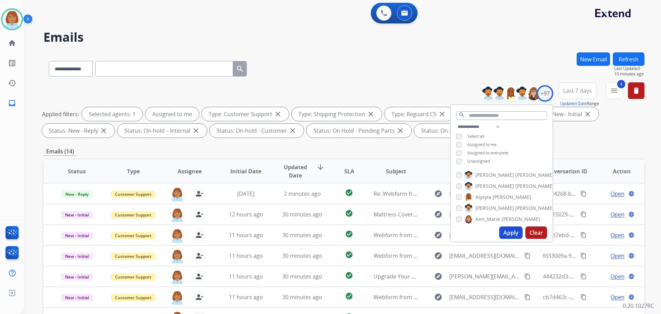 This screenshot has height=314, width=661. I want to click on div: Status: On-hold – Internal, so click(162, 131).